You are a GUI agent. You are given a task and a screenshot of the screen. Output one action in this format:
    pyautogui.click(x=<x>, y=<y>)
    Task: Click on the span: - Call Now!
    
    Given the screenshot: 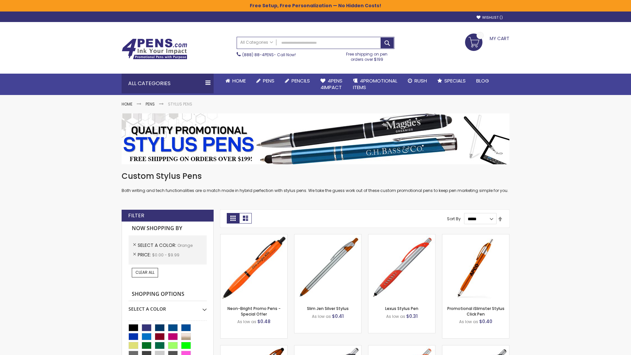 What is the action you would take?
    pyautogui.click(x=269, y=55)
    